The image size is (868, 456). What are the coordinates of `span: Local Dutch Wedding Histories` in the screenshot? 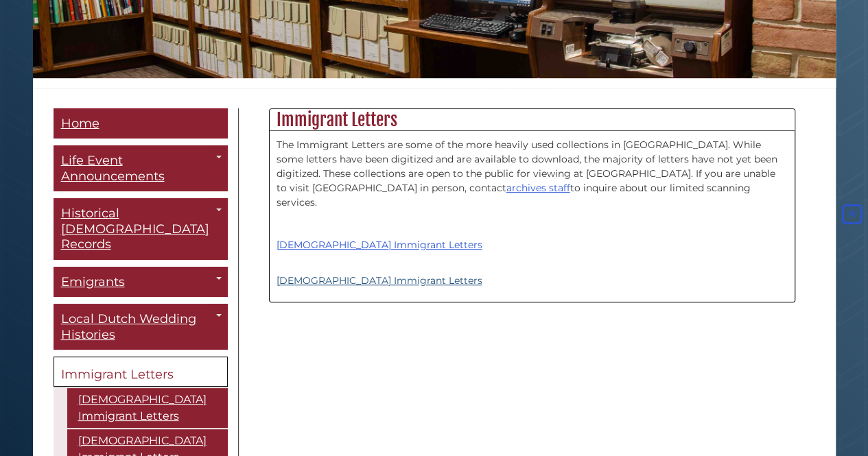 It's located at (128, 326).